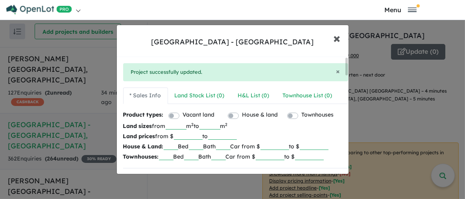 The height and width of the screenshot is (199, 465). I want to click on div: Townhouse List ( 0 ), so click(307, 96).